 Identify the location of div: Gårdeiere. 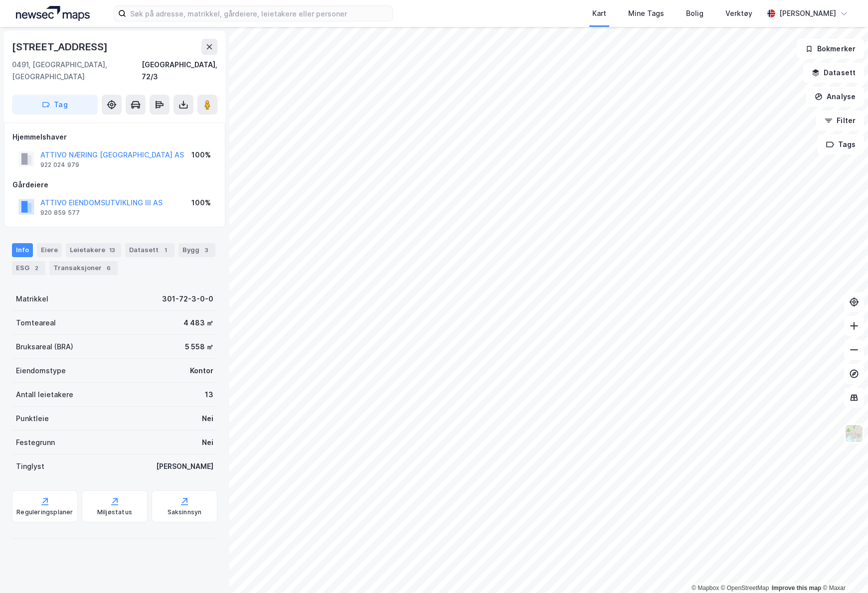
(115, 185).